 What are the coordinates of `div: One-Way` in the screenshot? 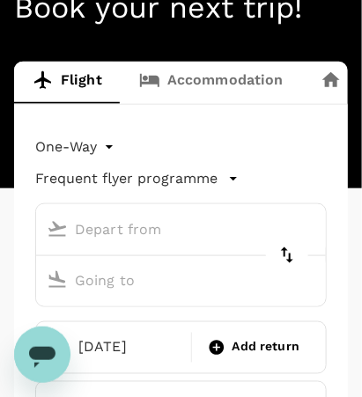 It's located at (77, 147).